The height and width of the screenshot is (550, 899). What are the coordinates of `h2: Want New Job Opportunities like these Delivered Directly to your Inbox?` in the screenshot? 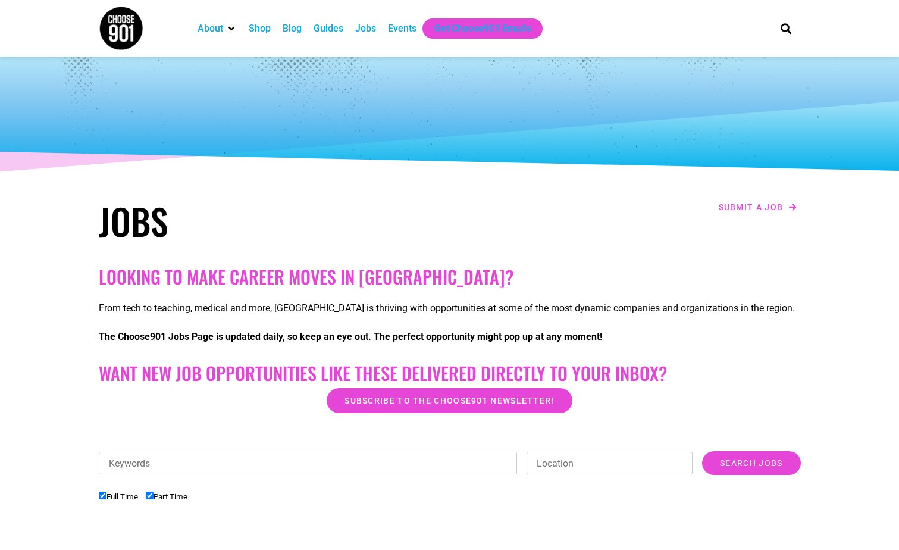 It's located at (450, 373).